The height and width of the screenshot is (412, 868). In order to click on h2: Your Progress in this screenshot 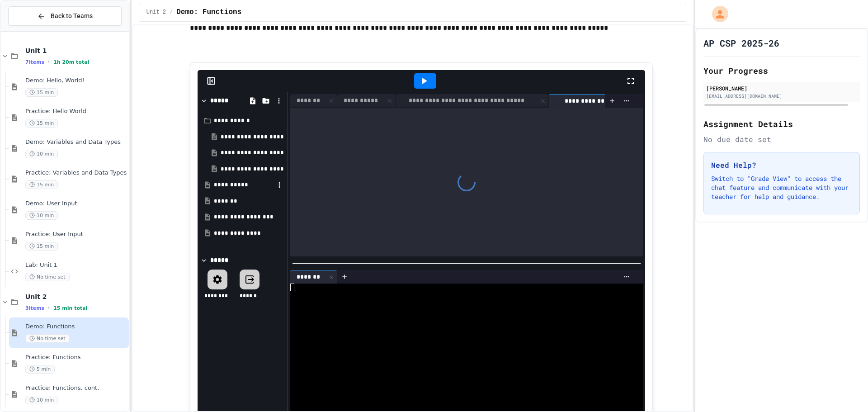, I will do `click(782, 70)`.